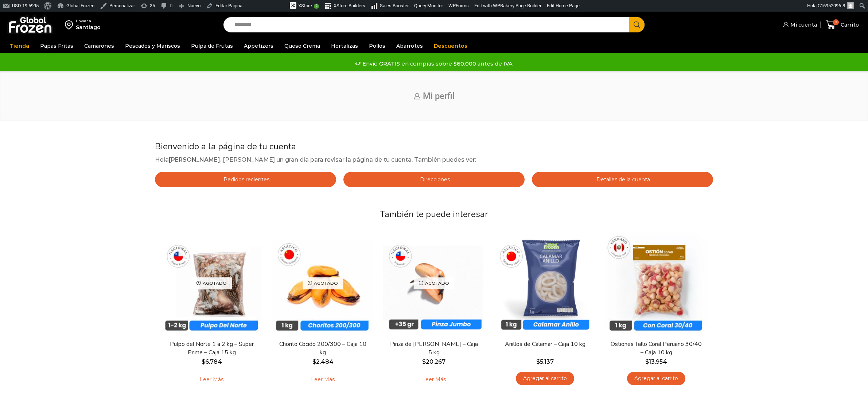 Image resolution: width=868 pixels, height=418 pixels. Describe the element at coordinates (302, 46) in the screenshot. I see `a: Queso Crema` at that location.